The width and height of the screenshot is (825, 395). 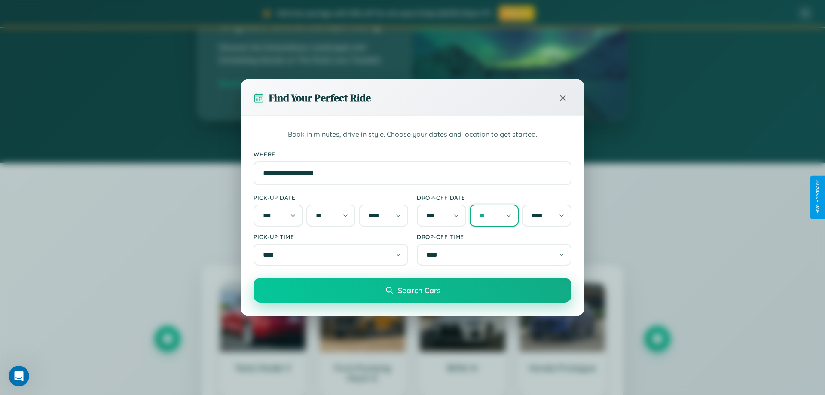 What do you see at coordinates (331, 197) in the screenshot?
I see `label: Pick-up Date` at bounding box center [331, 197].